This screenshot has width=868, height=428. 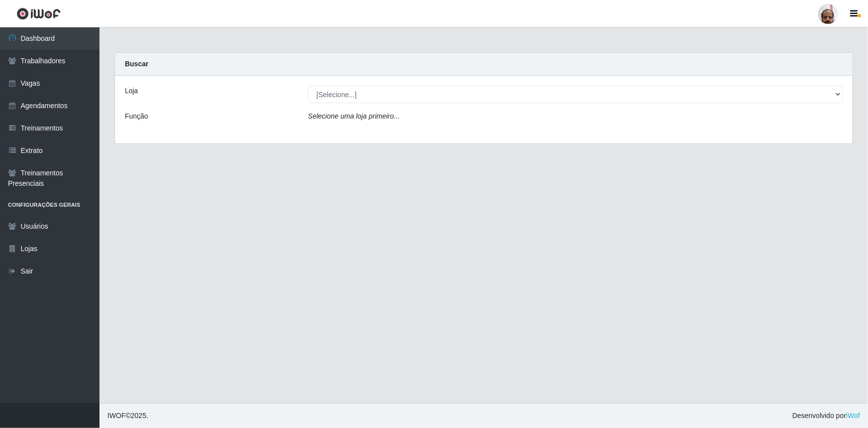 What do you see at coordinates (128, 415) in the screenshot?
I see `span: © 2025 .` at bounding box center [128, 415].